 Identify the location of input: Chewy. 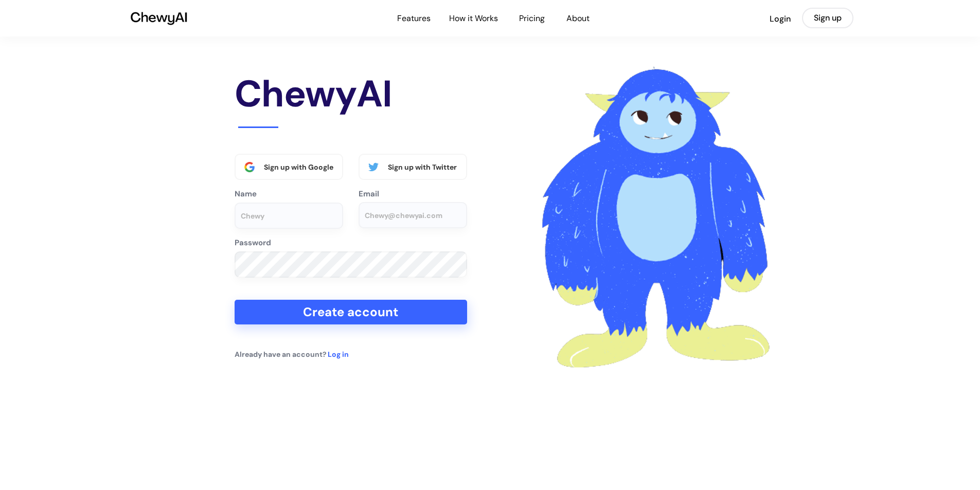
(289, 215).